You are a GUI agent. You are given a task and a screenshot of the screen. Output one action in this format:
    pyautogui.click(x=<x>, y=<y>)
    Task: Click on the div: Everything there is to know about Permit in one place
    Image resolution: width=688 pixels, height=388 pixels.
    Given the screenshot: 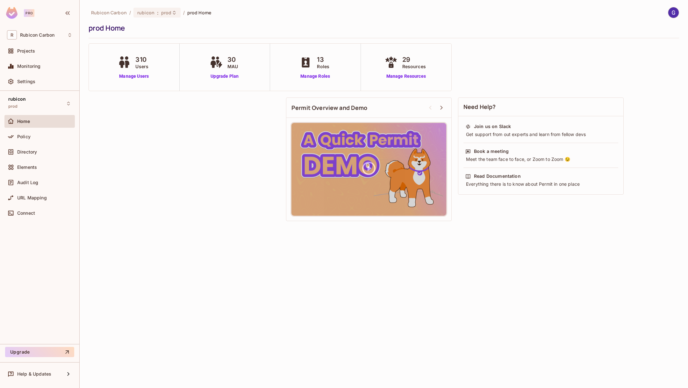 What is the action you would take?
    pyautogui.click(x=541, y=184)
    